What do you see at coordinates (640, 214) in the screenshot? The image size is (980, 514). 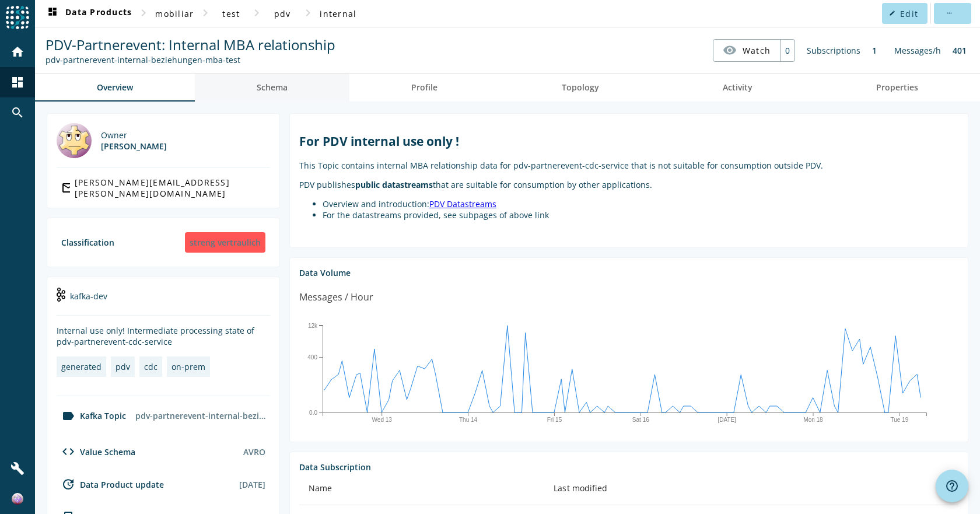 I see `li: For the datastreams provided, see subpages of above link` at bounding box center [640, 214].